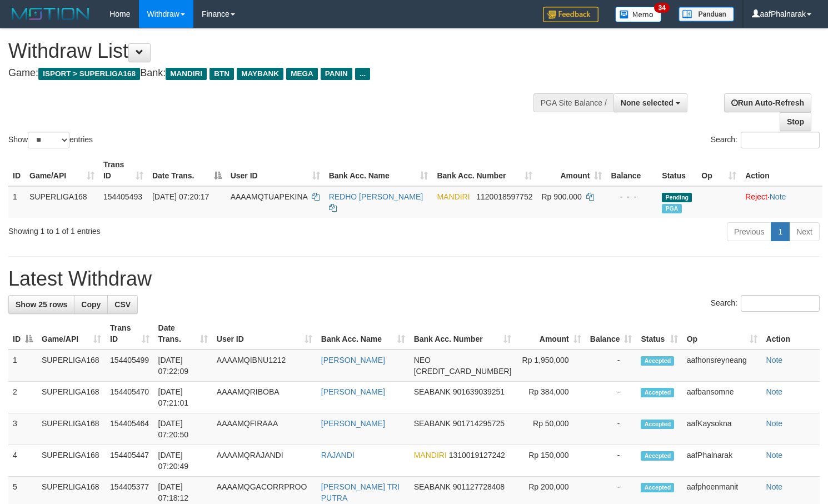  What do you see at coordinates (672, 208) in the screenshot?
I see `span: Marked by aafchoeunmanni` at bounding box center [672, 208].